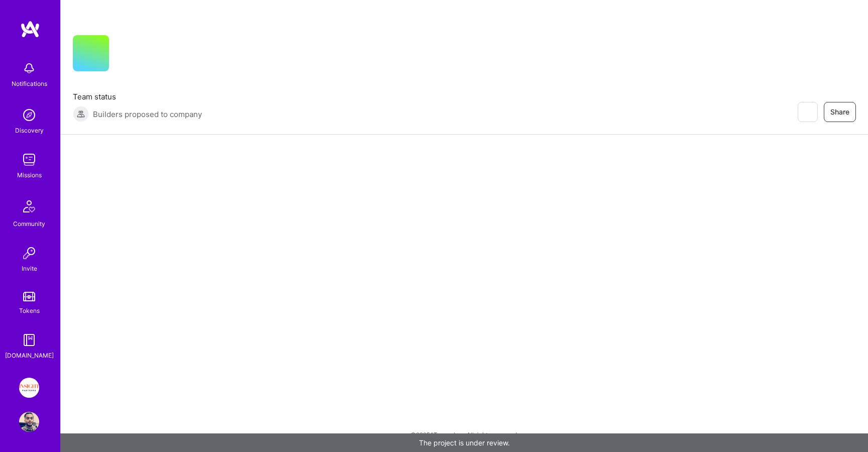 Image resolution: width=868 pixels, height=452 pixels. What do you see at coordinates (29, 253) in the screenshot?
I see `img: Invite` at bounding box center [29, 253].